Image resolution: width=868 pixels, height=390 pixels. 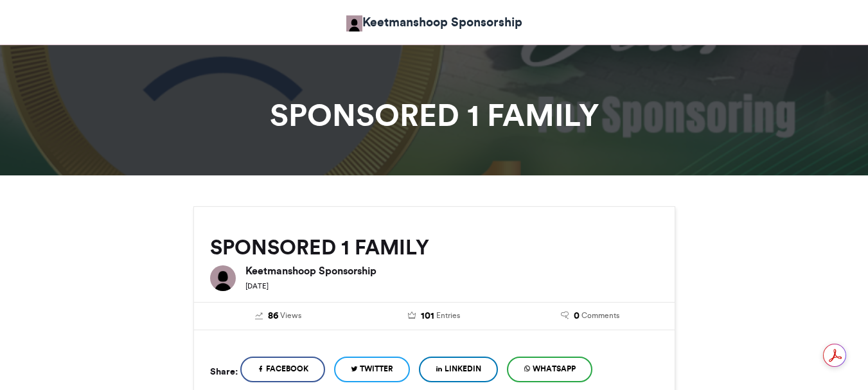 What do you see at coordinates (459, 370) in the screenshot?
I see `a: LinkedIn` at bounding box center [459, 370].